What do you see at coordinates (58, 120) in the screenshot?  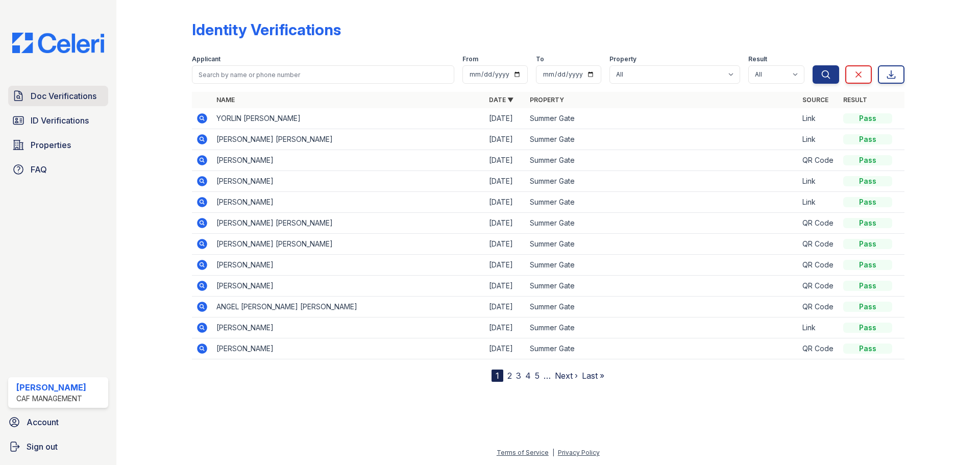 I see `a: ID Verifications` at bounding box center [58, 120].